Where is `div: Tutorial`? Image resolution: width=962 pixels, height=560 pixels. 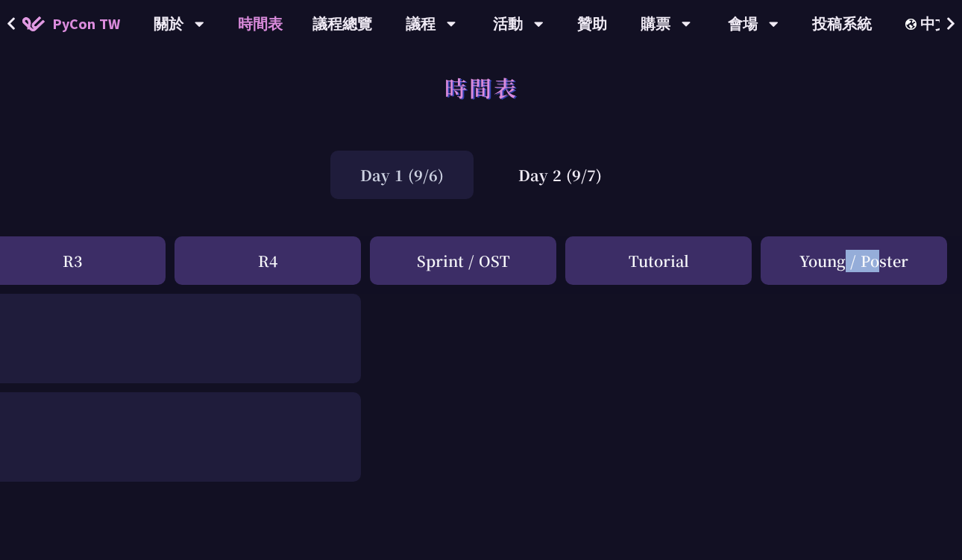
div: Tutorial is located at coordinates (658, 260).